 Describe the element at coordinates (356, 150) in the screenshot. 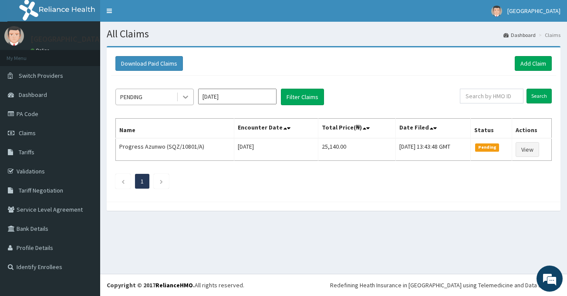

I see `td: 25,140.00` at that location.